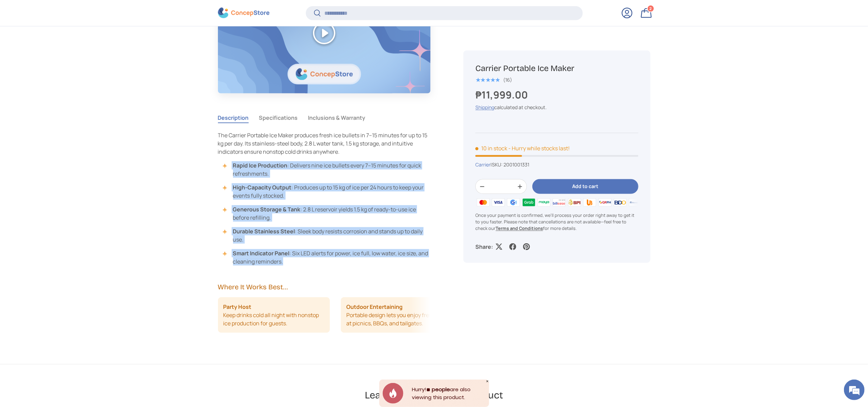 The width and height of the screenshot is (868, 407). What do you see at coordinates (488, 79) in the screenshot?
I see `div: 5.0 out of 5.0 stars` at bounding box center [488, 79].